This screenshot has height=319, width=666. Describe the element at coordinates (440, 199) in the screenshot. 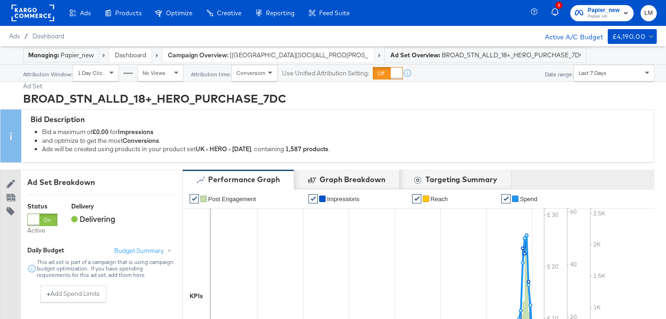

I see `span: Reach` at that location.